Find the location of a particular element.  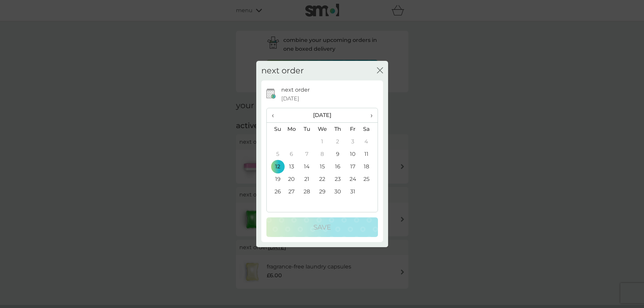

td: 10 is located at coordinates (353, 154).